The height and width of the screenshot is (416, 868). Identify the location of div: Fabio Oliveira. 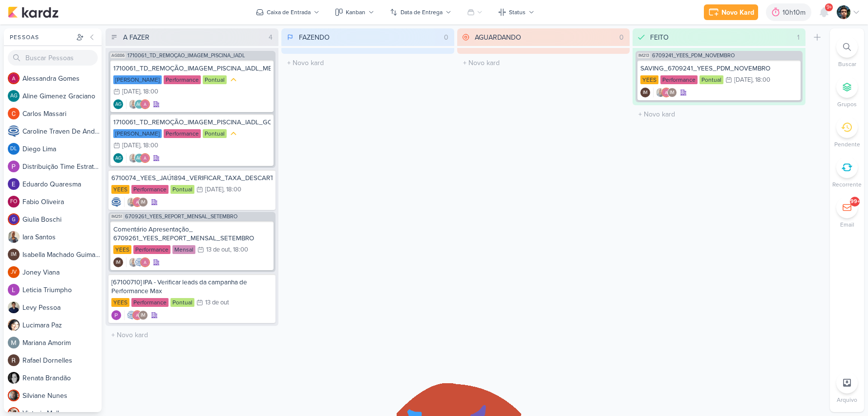
(14, 201).